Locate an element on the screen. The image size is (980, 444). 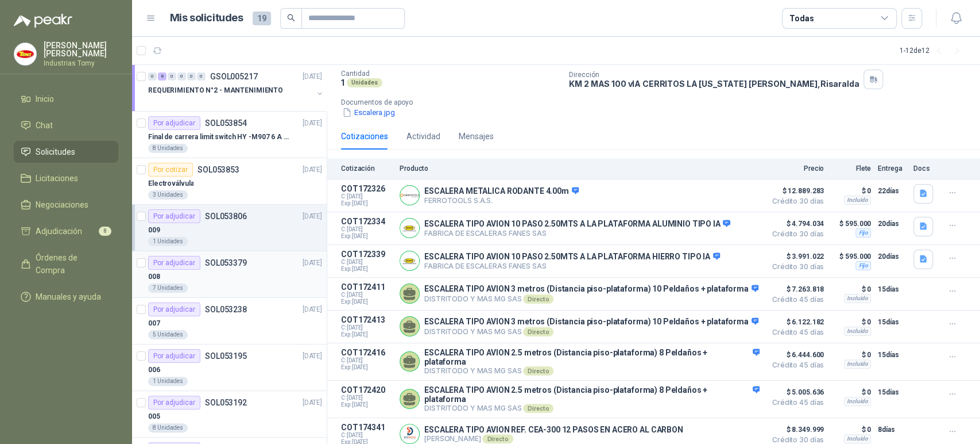
a: Licitaciones is located at coordinates (66, 178).